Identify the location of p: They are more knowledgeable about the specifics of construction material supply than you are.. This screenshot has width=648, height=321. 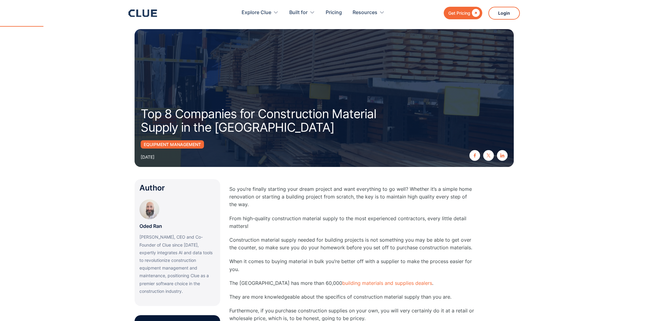
(352, 296).